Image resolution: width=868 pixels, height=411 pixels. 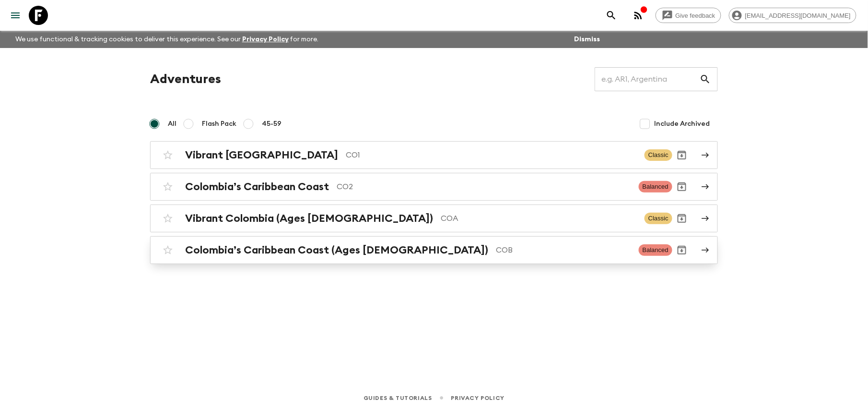 What do you see at coordinates (539, 218) in the screenshot?
I see `p: COA` at bounding box center [539, 218].